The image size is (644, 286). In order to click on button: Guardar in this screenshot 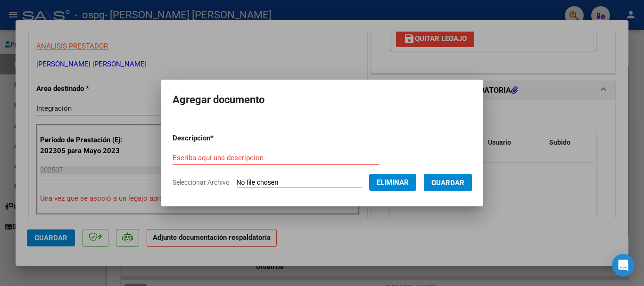, I will do `click(448, 183)`.